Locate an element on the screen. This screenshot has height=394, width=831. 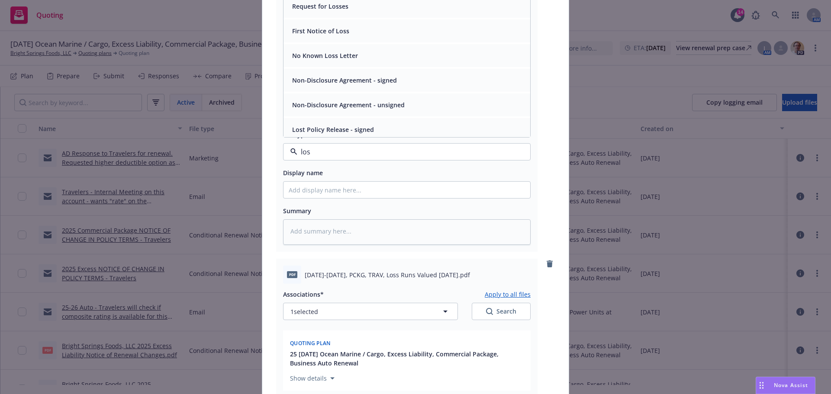
span: First Notice of Loss is located at coordinates (321, 31).